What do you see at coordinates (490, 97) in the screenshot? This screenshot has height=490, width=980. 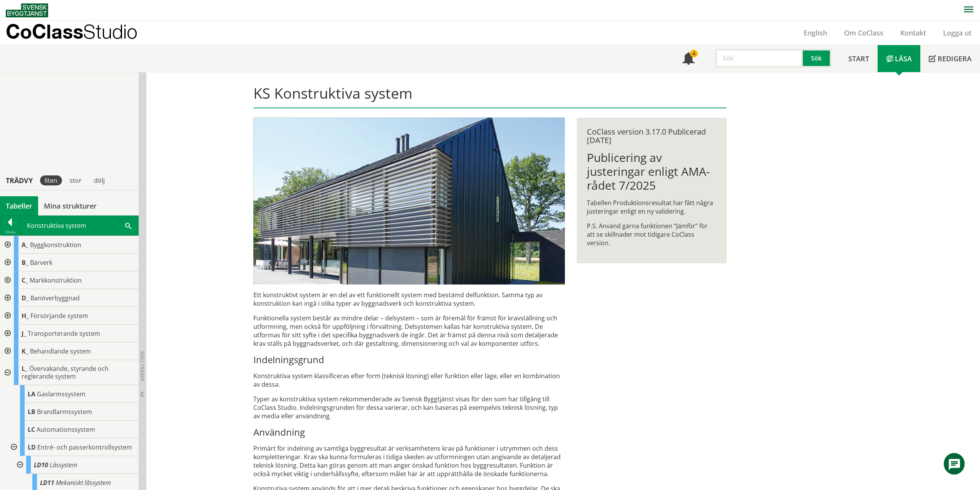 I see `h1: KS Konstruktiva system` at bounding box center [490, 97].